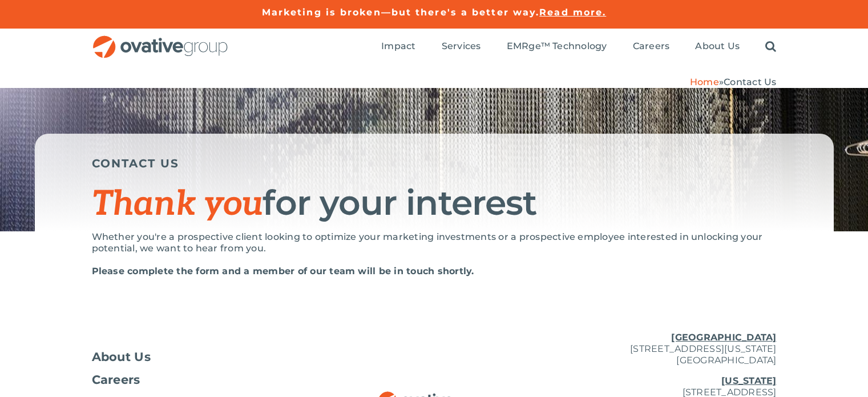  What do you see at coordinates (750, 81) in the screenshot?
I see `span: Contact Us` at bounding box center [750, 81].